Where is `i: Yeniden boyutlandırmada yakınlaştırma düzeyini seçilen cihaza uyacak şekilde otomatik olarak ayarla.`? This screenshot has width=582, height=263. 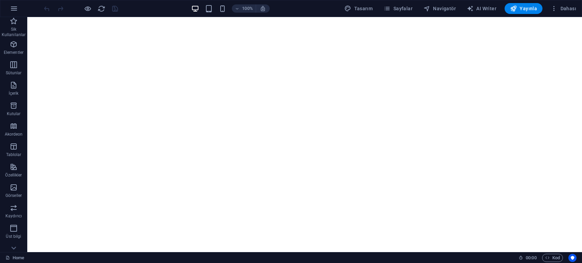 i: Yeniden boyutlandırmada yakınlaştırma düzeyini seçilen cihaza uyacak şekilde otomatik olarak ayarla. is located at coordinates (263, 9).